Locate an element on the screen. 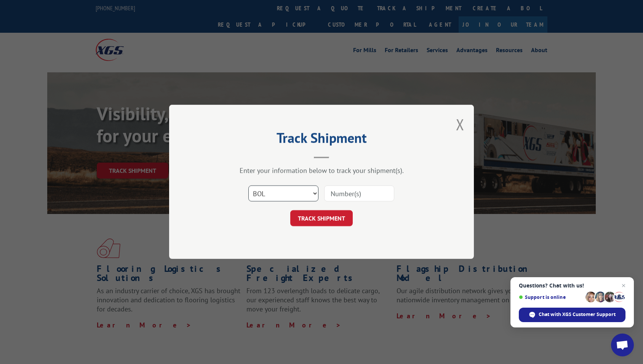 This screenshot has height=364, width=643. span: Chat with XGS Customer Support is located at coordinates (577, 314).